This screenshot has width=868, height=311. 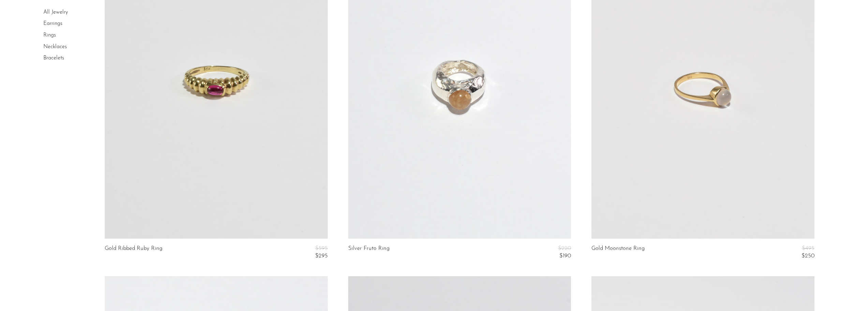 What do you see at coordinates (369, 252) in the screenshot?
I see `a: Silver Fruto Ring` at bounding box center [369, 252].